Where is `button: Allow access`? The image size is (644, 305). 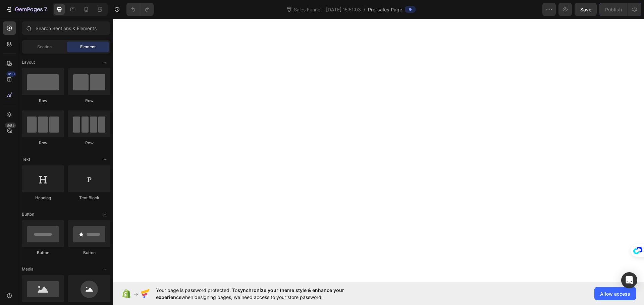 button: Allow access is located at coordinates (615, 294).